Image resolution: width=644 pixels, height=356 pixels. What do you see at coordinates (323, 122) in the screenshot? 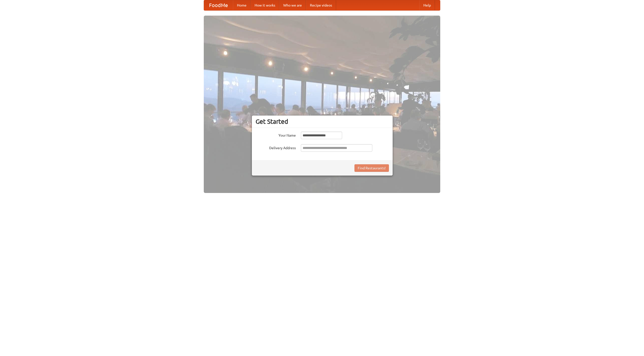
I see `h3: Get Started` at bounding box center [323, 122].